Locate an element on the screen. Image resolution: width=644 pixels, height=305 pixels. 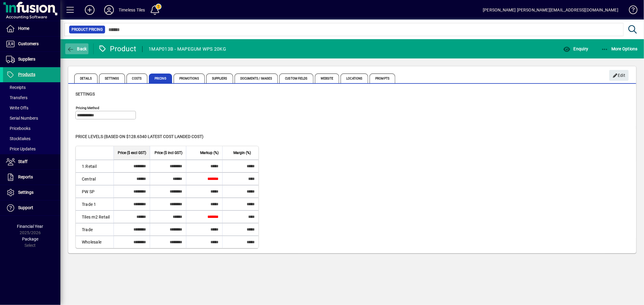
button: Add is located at coordinates (89, 10).